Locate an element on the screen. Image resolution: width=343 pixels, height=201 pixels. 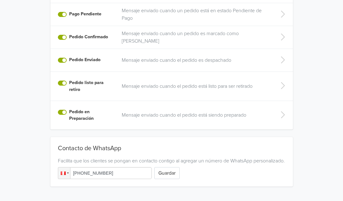
label: Pedido en Preparación is located at coordinates (92, 115).